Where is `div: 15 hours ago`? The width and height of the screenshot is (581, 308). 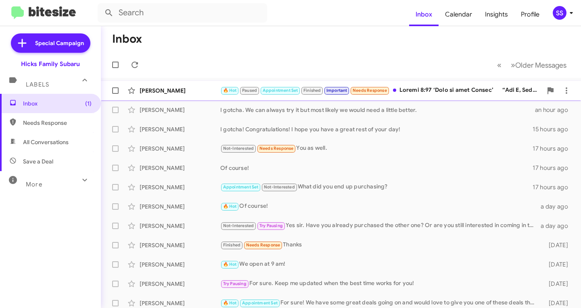 div: 15 hours ago is located at coordinates (553, 129).